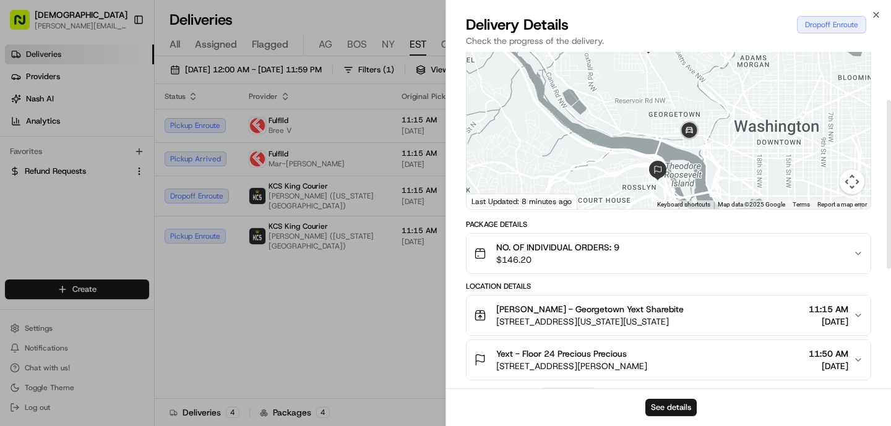 This screenshot has height=426, width=891. Describe the element at coordinates (568, 396) in the screenshot. I see `button: Add Event` at that location.